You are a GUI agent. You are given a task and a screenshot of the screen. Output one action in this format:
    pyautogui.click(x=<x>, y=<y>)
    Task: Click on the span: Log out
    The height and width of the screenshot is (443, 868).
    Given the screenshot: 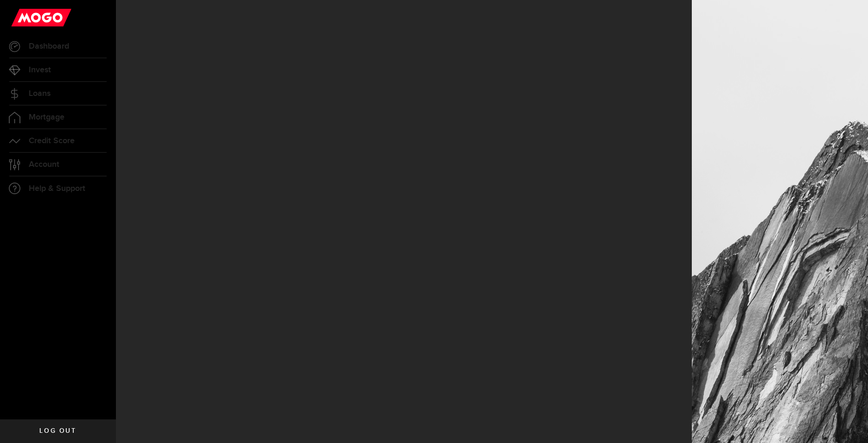 What is the action you would take?
    pyautogui.click(x=58, y=431)
    